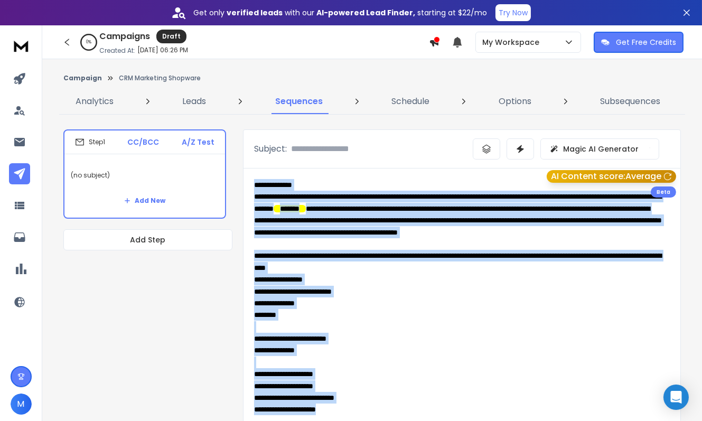  I want to click on span: M, so click(21, 404).